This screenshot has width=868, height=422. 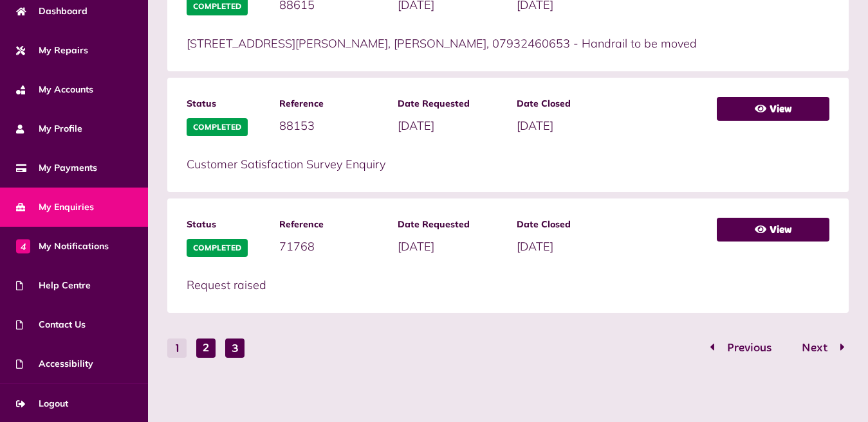 I want to click on span: My Notifications, so click(x=62, y=246).